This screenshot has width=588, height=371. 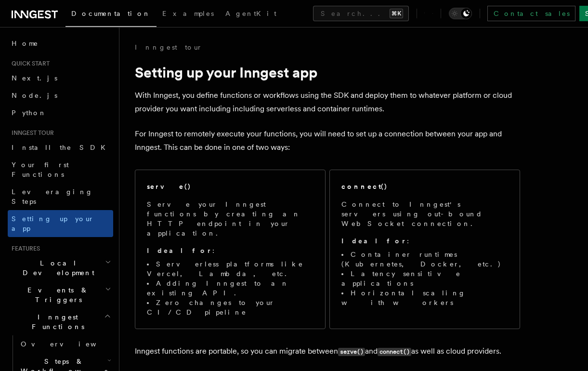 I want to click on span: Overview, so click(x=70, y=344).